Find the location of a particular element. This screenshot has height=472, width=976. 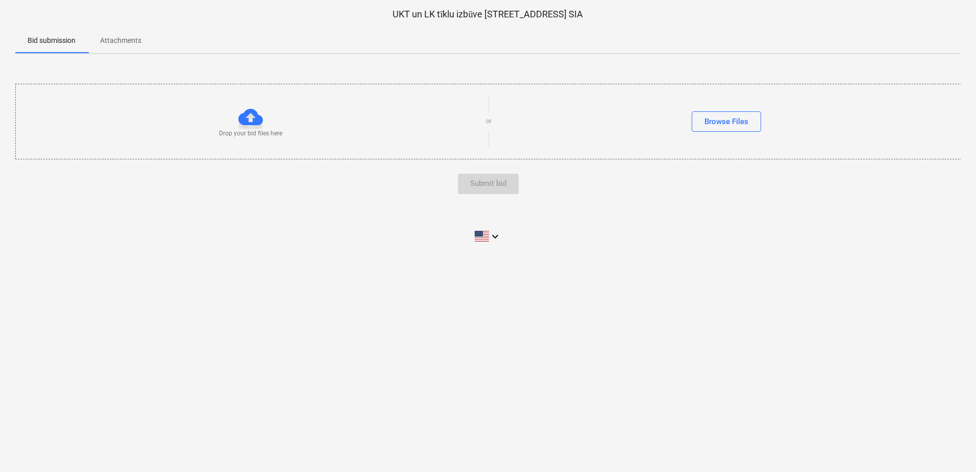

p: Bid submission is located at coordinates (52, 40).